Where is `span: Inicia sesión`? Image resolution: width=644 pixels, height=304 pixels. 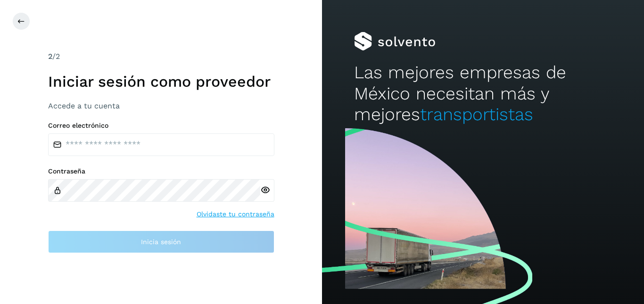 span: Inicia sesión is located at coordinates (161, 242).